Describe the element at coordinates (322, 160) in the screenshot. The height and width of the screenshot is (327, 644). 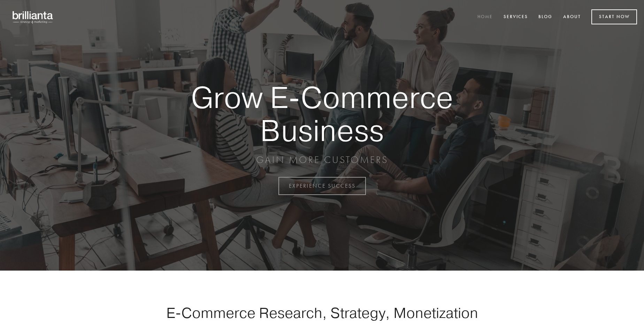
I see `p: GAIN MORE CUSTOMERS` at that location.